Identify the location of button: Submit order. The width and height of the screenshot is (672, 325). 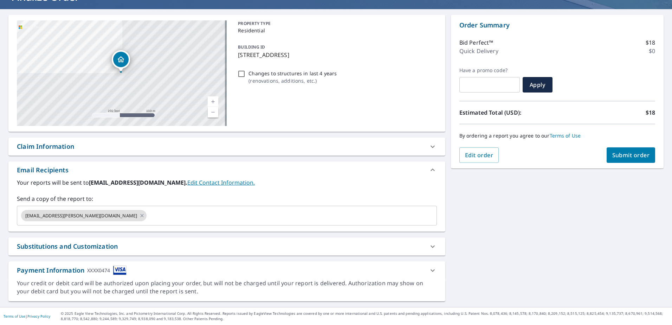
(631, 155).